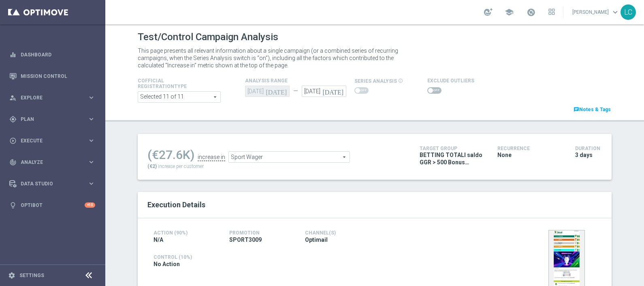  Describe the element at coordinates (52, 141) in the screenshot. I see `button: play_circle_outline Execute keyboard_arrow_right` at that location.